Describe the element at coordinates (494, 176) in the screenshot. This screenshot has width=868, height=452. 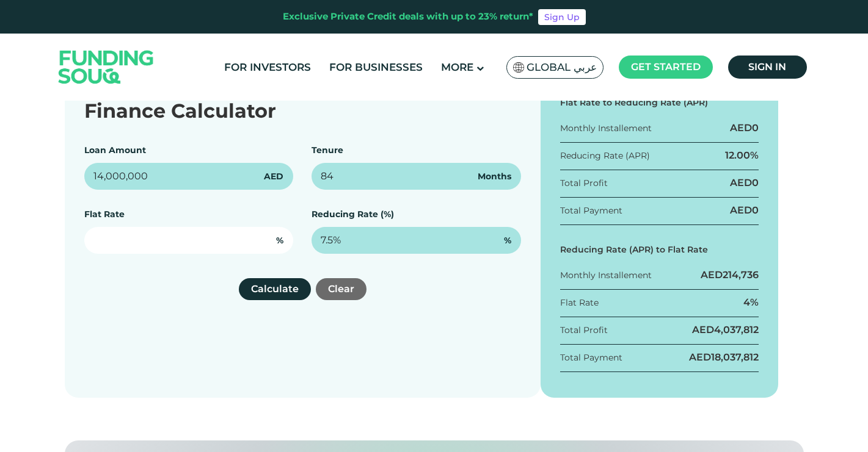
I see `span: Months` at that location.